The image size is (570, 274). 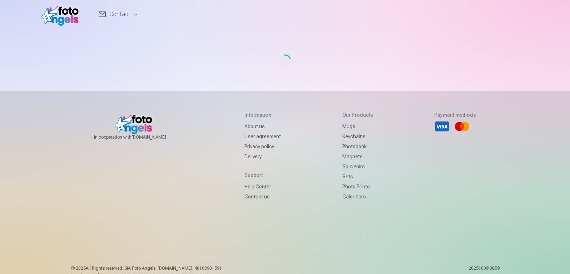 What do you see at coordinates (263, 186) in the screenshot?
I see `a: Help Center` at bounding box center [263, 186].